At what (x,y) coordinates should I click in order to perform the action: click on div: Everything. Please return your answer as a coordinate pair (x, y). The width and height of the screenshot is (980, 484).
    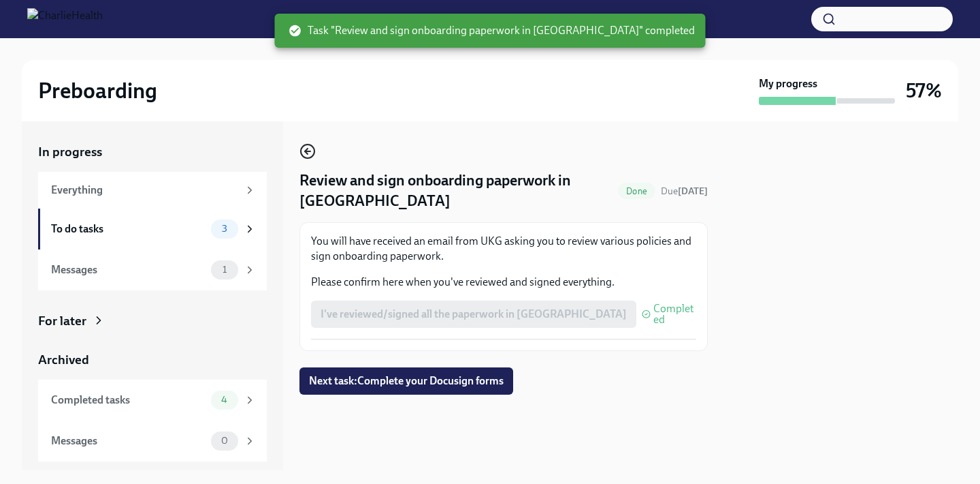
    Looking at the image, I should click on (144, 190).